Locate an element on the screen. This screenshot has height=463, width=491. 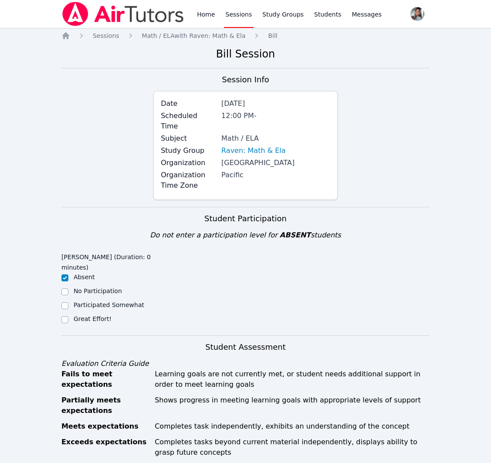
span: ABSENT is located at coordinates (295, 235).